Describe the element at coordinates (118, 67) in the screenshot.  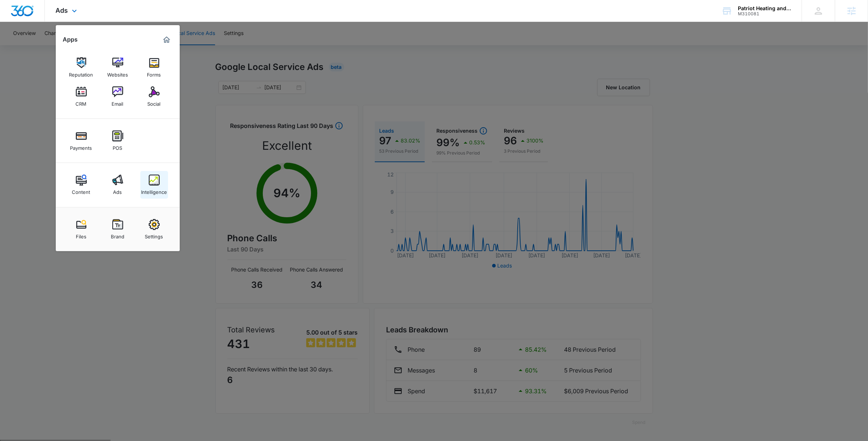
I see `a: Websites` at that location.